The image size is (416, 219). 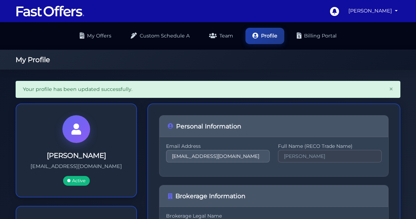 What do you see at coordinates (274, 126) in the screenshot?
I see `h4: Personal Information` at bounding box center [274, 126].